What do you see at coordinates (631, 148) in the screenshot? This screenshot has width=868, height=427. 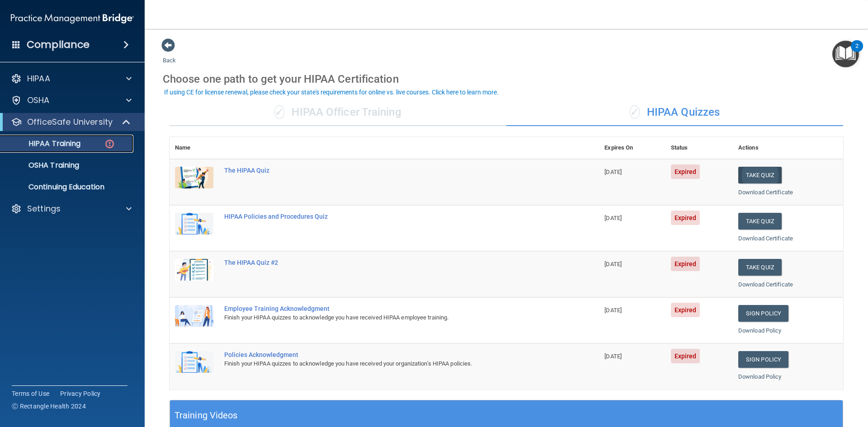 I see `th: Expires On` at bounding box center [631, 148].